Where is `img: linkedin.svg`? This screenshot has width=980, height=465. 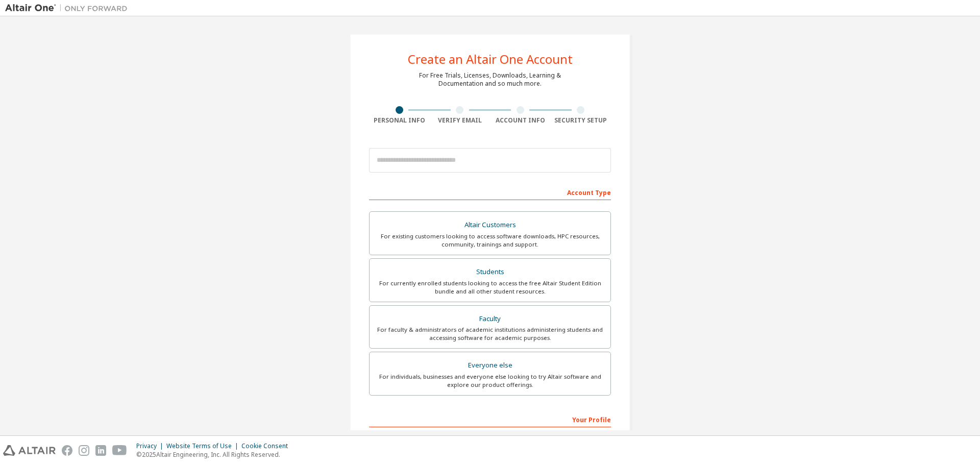
img: linkedin.svg is located at coordinates (100, 450).